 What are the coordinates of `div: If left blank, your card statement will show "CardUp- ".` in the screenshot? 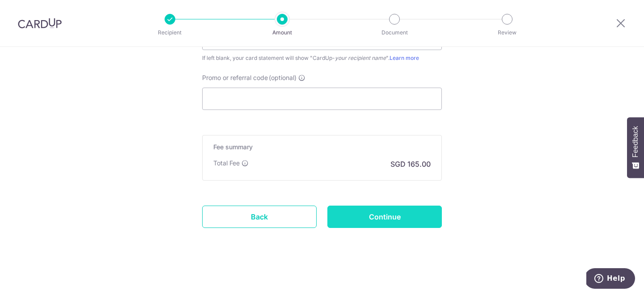 It's located at (322, 58).